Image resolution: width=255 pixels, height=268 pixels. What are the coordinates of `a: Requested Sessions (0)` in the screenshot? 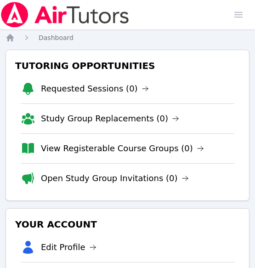 It's located at (95, 89).